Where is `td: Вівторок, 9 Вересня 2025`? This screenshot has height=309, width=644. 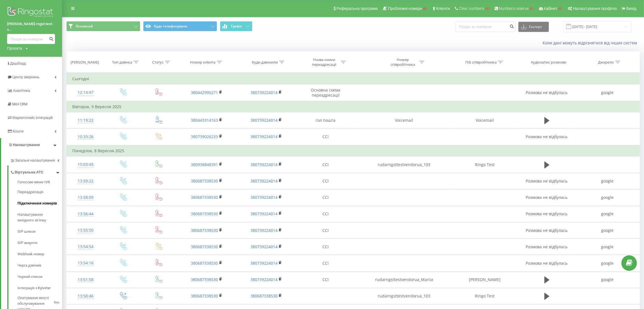
td: Вівторок, 9 Вересня 2025 is located at coordinates (354, 107).